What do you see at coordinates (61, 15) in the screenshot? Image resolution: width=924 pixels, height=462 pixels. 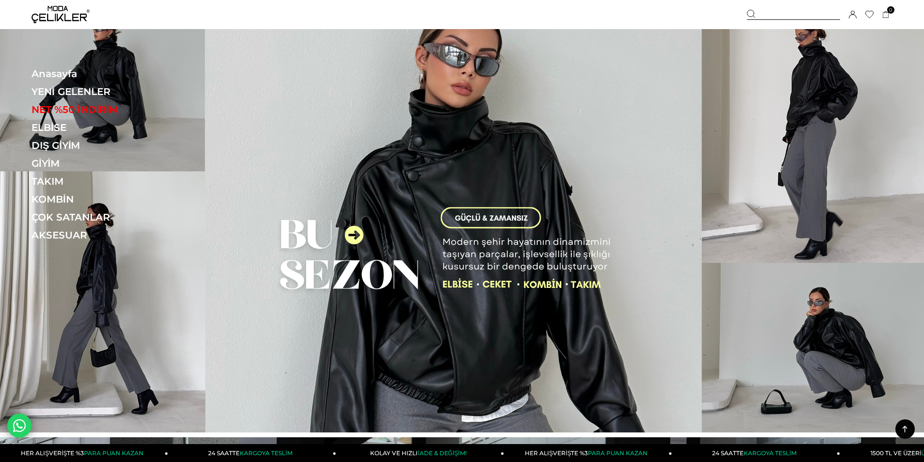 I see `img: logo` at bounding box center [61, 15].